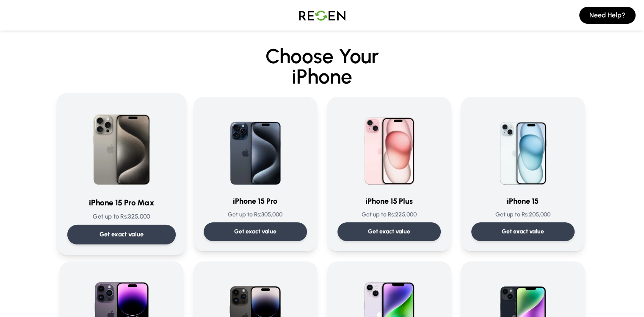 This screenshot has height=317, width=644. What do you see at coordinates (523, 215) in the screenshot?
I see `p: Get up to Rs: 205,000` at bounding box center [523, 215].